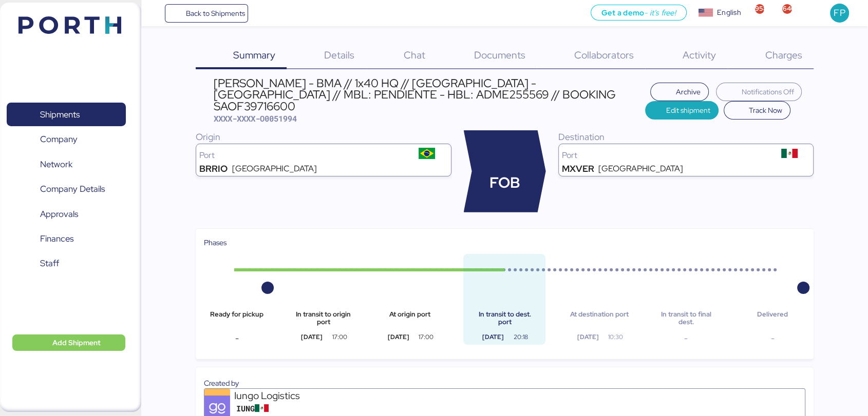 This screenshot has width=868, height=416. I want to click on a: Network, so click(66, 164).